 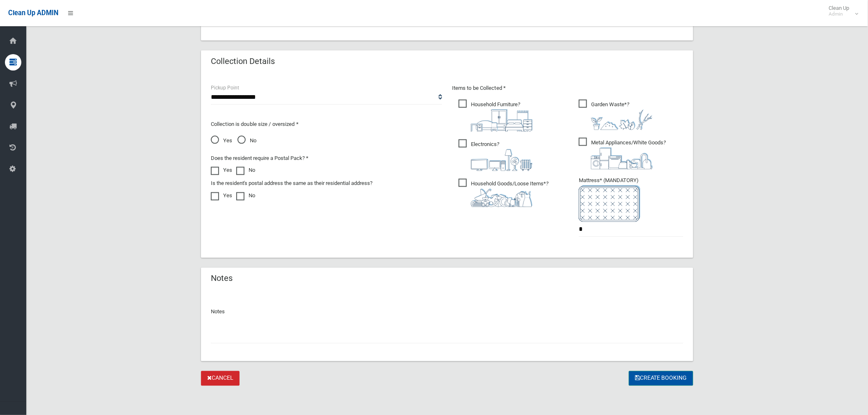 I want to click on span: No, so click(x=247, y=141).